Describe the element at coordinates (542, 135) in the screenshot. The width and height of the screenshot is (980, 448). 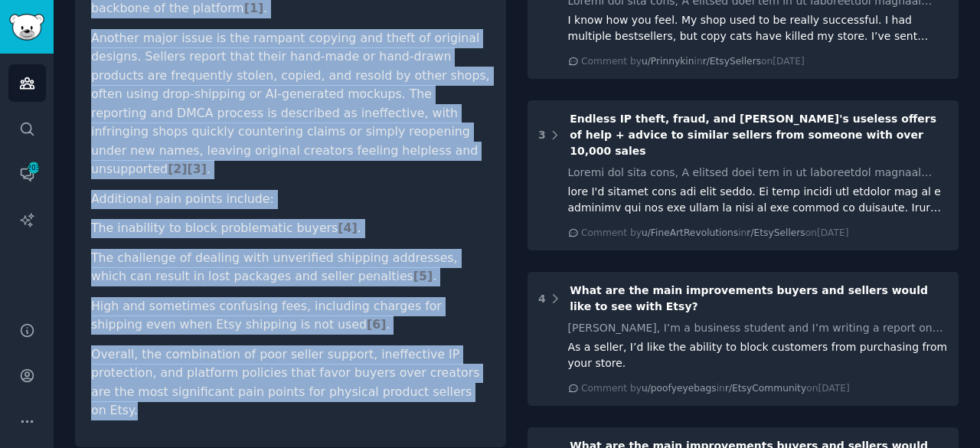
I see `div: 3` at that location.